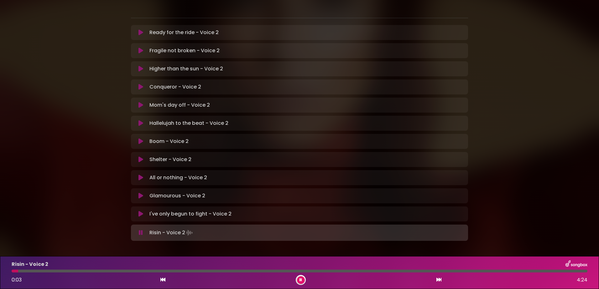  Describe the element at coordinates (186, 69) in the screenshot. I see `p: Higher than the sun - Voice 2` at that location.